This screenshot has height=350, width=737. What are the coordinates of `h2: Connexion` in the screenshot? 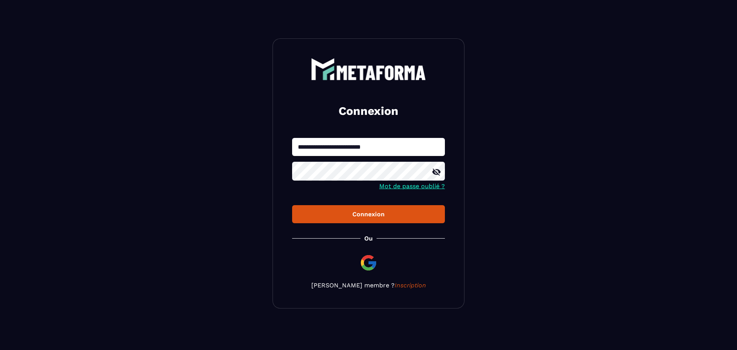 It's located at (369, 111).